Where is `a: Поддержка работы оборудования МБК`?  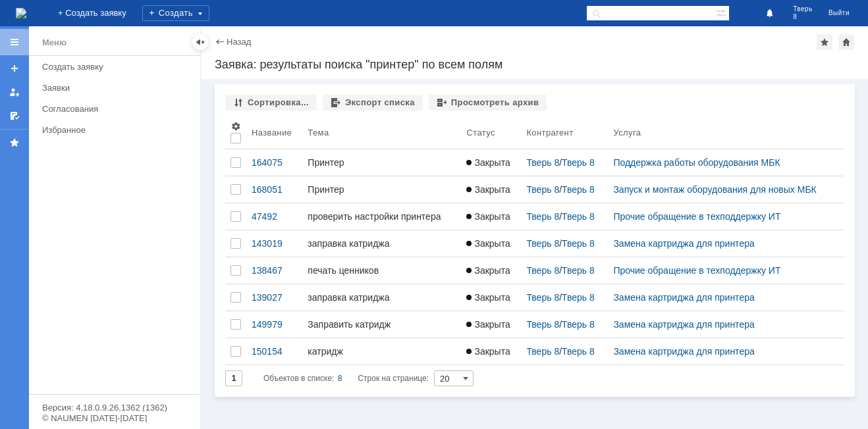 a: Поддержка работы оборудования МБК is located at coordinates (696, 163).